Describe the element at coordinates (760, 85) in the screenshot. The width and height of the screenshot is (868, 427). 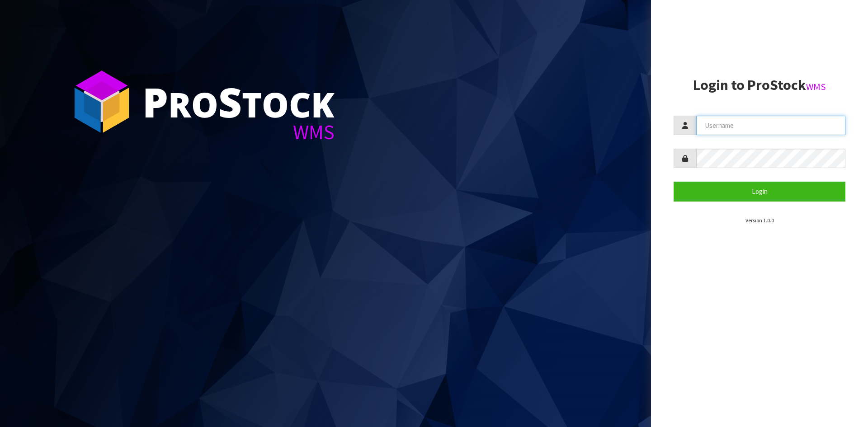
I see `h2: Login to ProStock` at that location.